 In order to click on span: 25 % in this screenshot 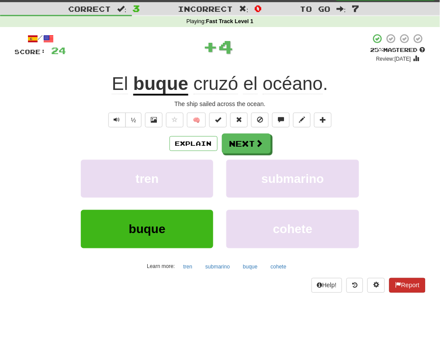, I will do `click(377, 50)`.